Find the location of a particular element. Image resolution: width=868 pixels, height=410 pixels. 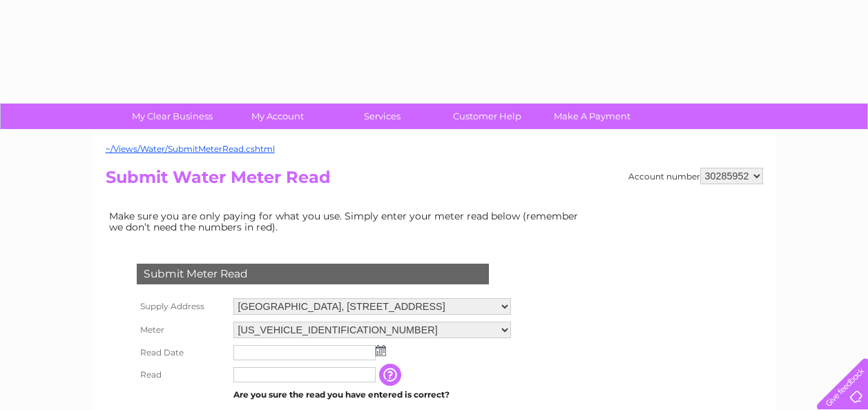

input: Information is located at coordinates (392, 374).